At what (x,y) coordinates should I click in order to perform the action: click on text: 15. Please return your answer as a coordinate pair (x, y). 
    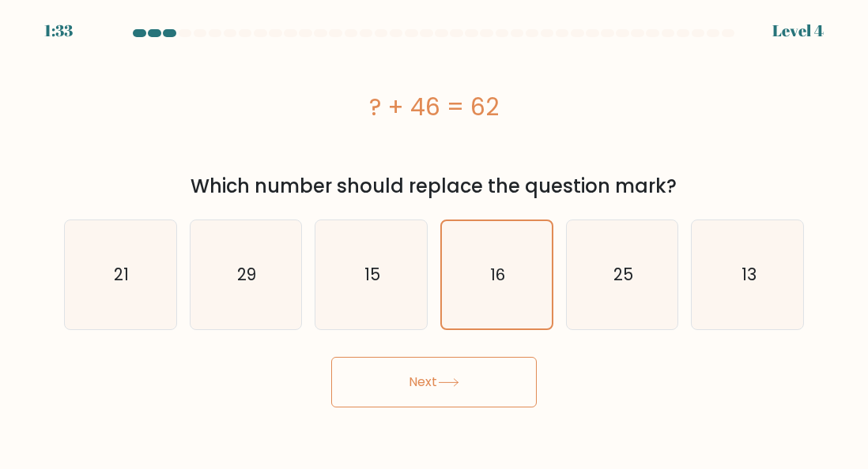
    Looking at the image, I should click on (372, 274).